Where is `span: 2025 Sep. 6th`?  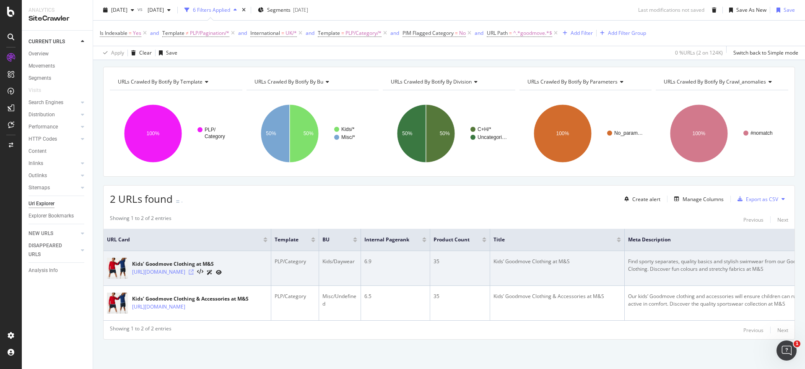 span: 2025 Sep. 6th is located at coordinates (154, 10).